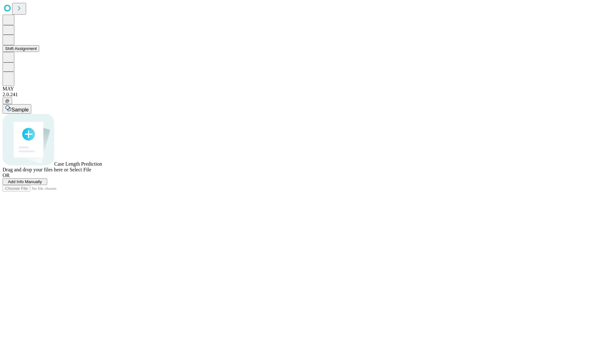 Image resolution: width=612 pixels, height=344 pixels. Describe the element at coordinates (20, 110) in the screenshot. I see `span: Sample` at that location.